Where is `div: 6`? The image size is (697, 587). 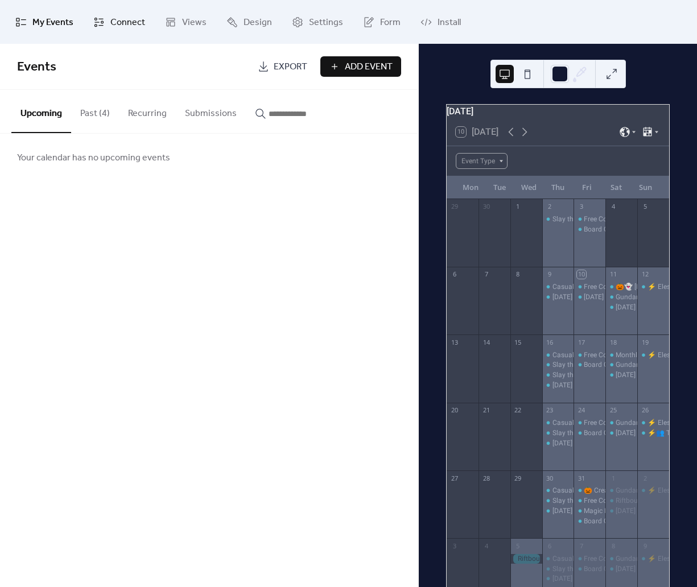
div: 6 is located at coordinates (549, 545).